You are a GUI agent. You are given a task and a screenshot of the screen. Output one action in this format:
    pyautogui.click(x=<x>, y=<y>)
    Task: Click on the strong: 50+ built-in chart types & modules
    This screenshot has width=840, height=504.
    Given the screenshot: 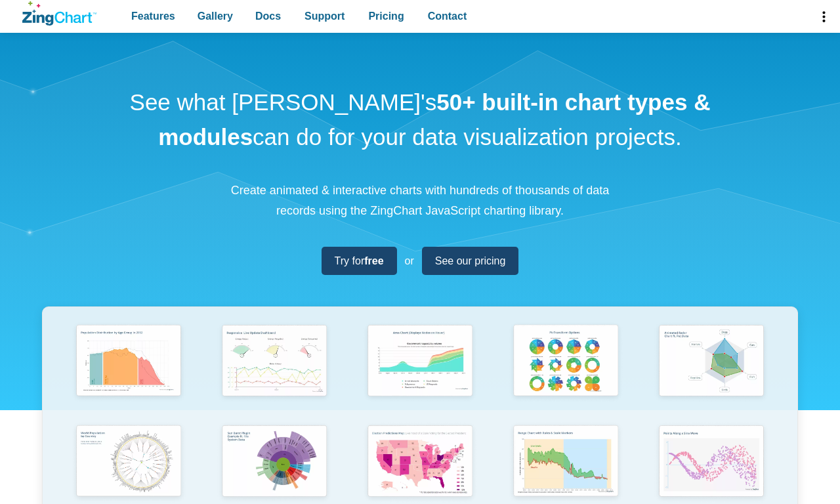 What is the action you would take?
    pyautogui.click(x=434, y=119)
    